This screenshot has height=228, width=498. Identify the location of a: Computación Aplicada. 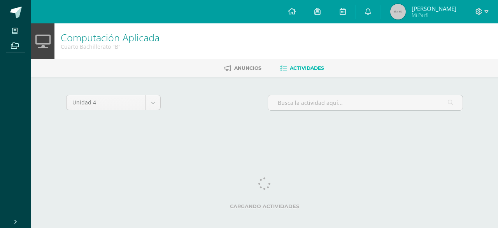
(110, 37).